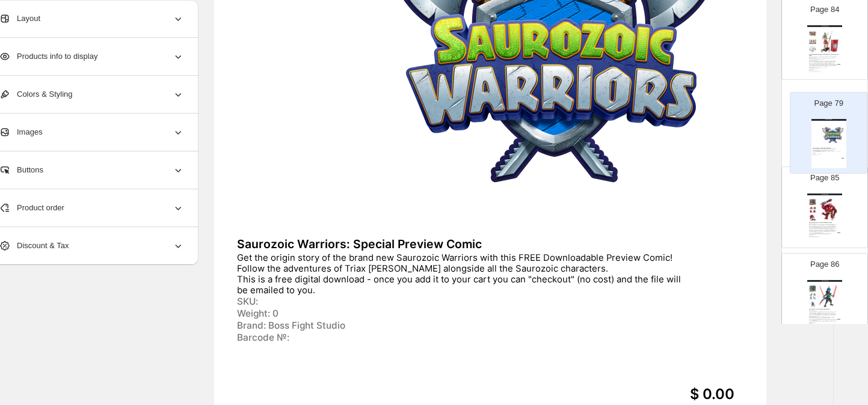  I want to click on div: Barcode №:, so click(388, 338).